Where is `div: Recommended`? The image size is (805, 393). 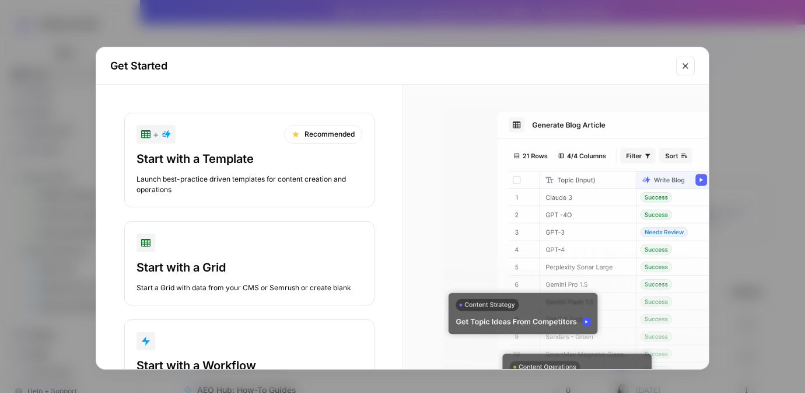
div: Recommended is located at coordinates (323, 134).